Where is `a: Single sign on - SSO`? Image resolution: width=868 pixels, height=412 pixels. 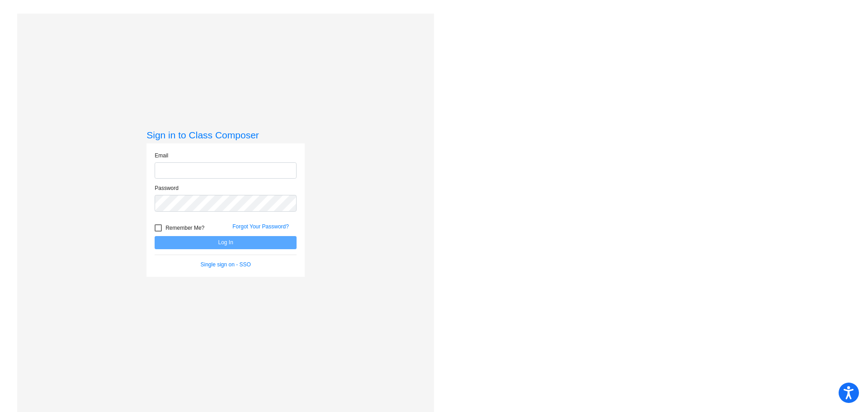 a: Single sign on - SSO is located at coordinates (225, 265).